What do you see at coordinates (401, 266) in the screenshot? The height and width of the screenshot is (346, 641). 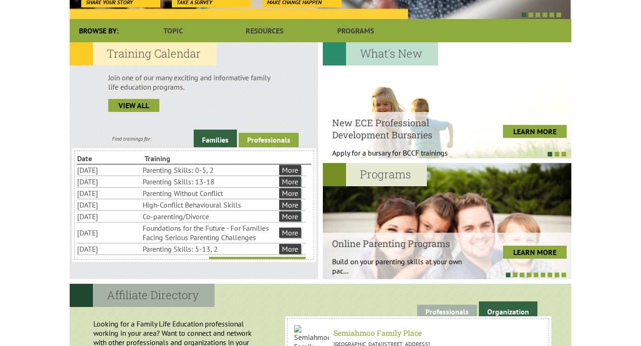 I see `p: Build on your parenting skills at your own pac...` at bounding box center [401, 266].